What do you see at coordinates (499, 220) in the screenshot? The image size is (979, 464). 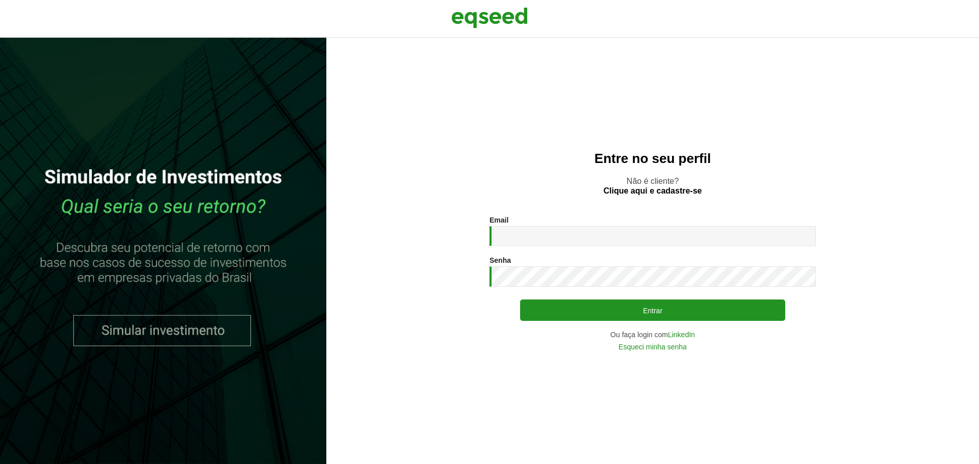 I see `label: Email` at bounding box center [499, 220].